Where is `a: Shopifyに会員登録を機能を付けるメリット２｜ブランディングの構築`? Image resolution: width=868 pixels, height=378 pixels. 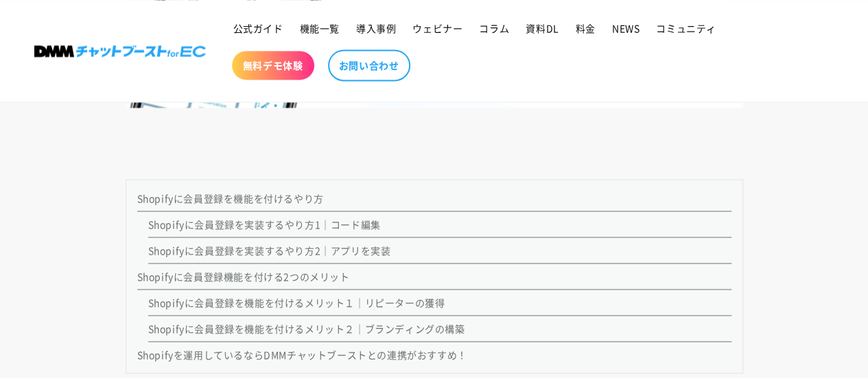
a: Shopifyに会員登録を機能を付けるメリット２｜ブランディングの構築 is located at coordinates (307, 328).